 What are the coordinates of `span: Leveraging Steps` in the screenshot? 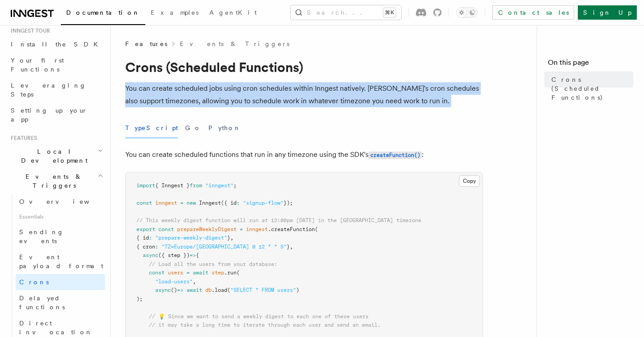 It's located at (48, 90).